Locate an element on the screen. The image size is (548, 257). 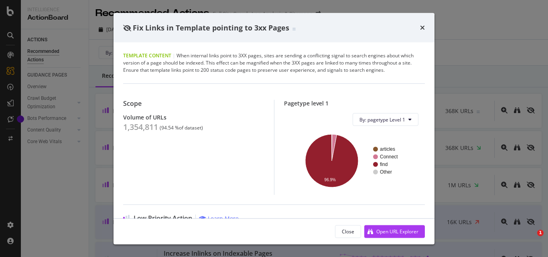
div: modal is located at coordinates (274, 128).